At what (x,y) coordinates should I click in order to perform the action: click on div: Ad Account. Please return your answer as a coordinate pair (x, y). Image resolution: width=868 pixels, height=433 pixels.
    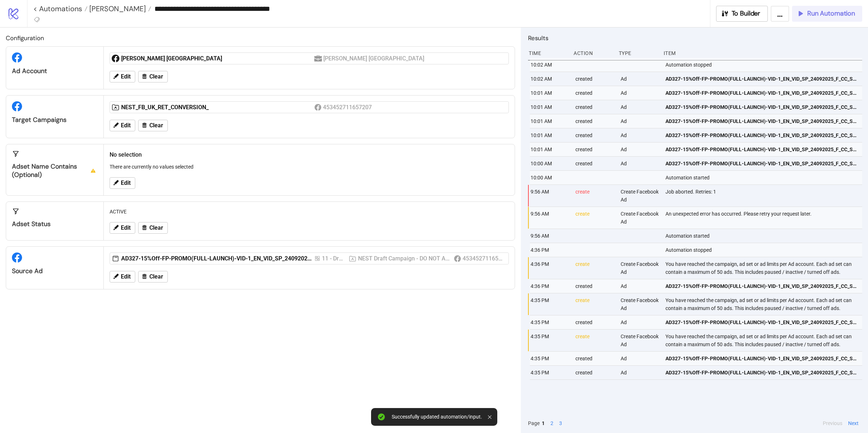
    Looking at the image, I should click on (54, 71).